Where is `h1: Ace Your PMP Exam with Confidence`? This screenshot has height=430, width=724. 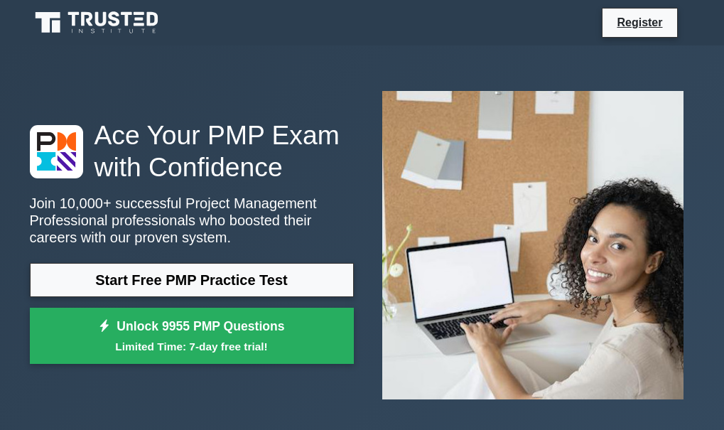
h1: Ace Your PMP Exam with Confidence is located at coordinates (192, 151).